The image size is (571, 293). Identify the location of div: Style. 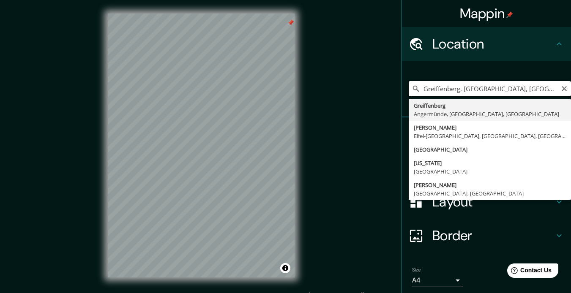
(487, 168).